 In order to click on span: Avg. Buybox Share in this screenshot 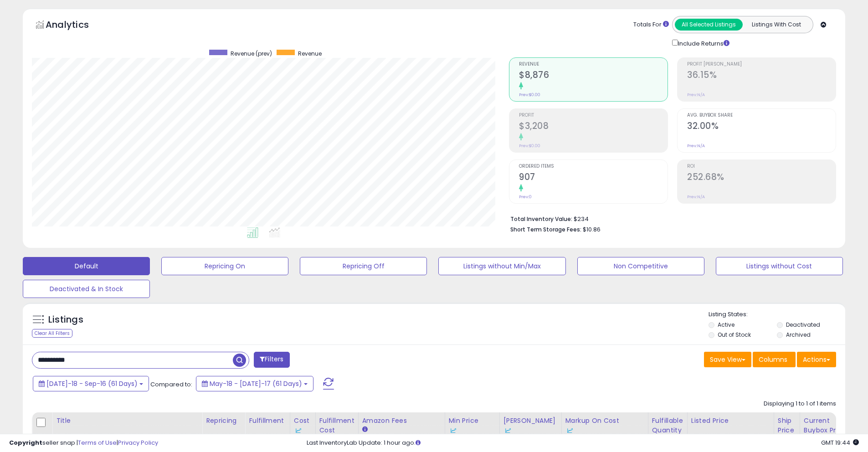, I will do `click(762, 115)`.